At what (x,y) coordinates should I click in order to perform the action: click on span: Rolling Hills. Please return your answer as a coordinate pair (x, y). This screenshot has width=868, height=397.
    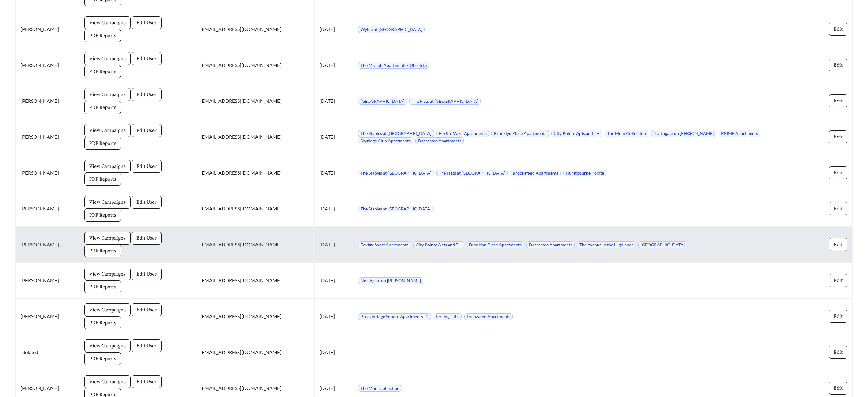
    Looking at the image, I should click on (448, 316).